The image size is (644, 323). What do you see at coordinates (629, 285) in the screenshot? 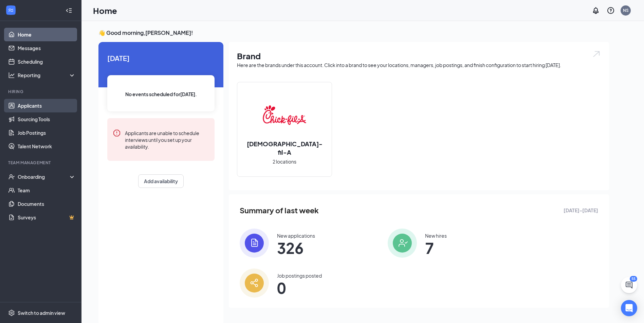
I see `button: ChatActive` at bounding box center [629, 285].